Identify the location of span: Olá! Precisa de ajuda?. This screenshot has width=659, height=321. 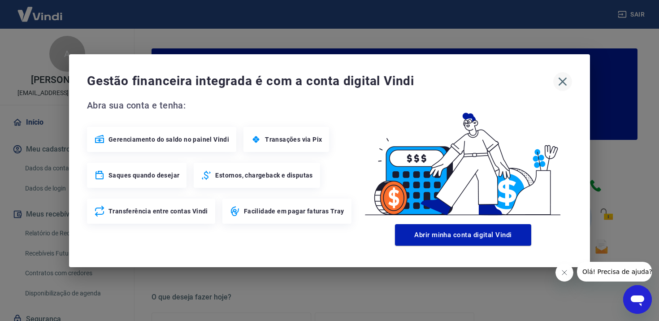
(40, 10).